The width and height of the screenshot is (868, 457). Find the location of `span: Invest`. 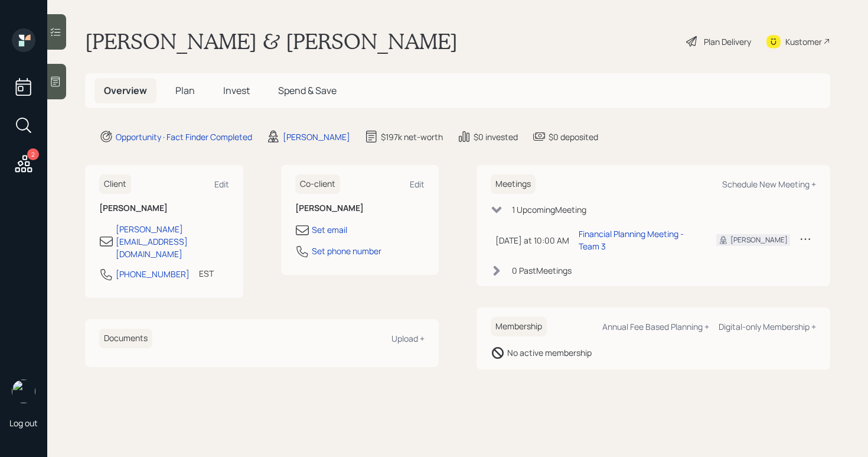

span: Invest is located at coordinates (237, 90).